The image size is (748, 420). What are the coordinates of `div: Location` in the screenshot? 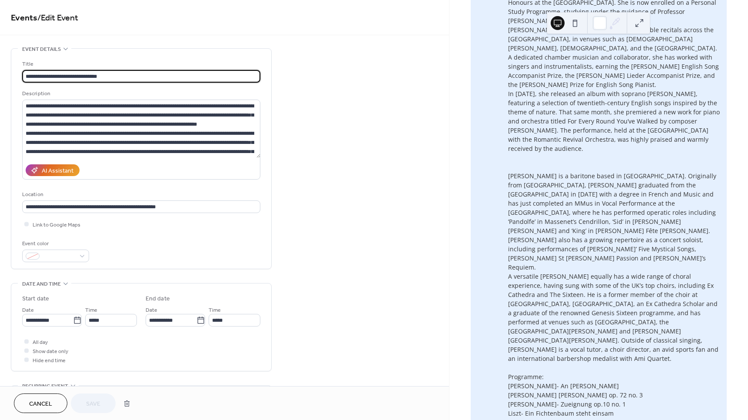 It's located at (140, 194).